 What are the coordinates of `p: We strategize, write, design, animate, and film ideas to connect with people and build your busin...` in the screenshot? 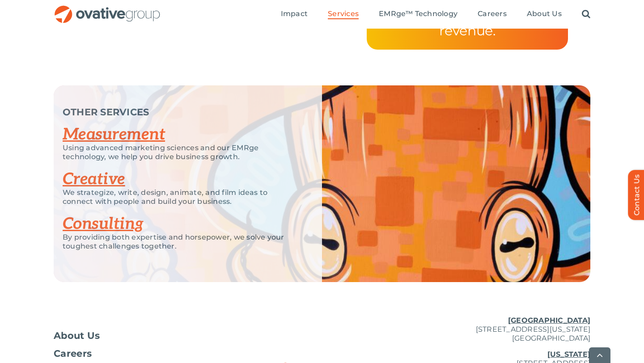 It's located at (181, 197).